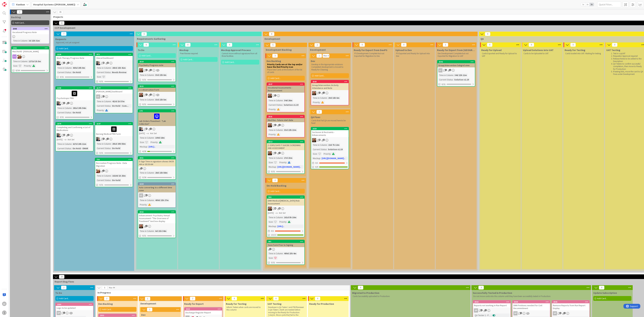 The image size is (644, 317). What do you see at coordinates (157, 65) in the screenshot?
I see `div: Psychiatry Progress note` at bounding box center [157, 65].